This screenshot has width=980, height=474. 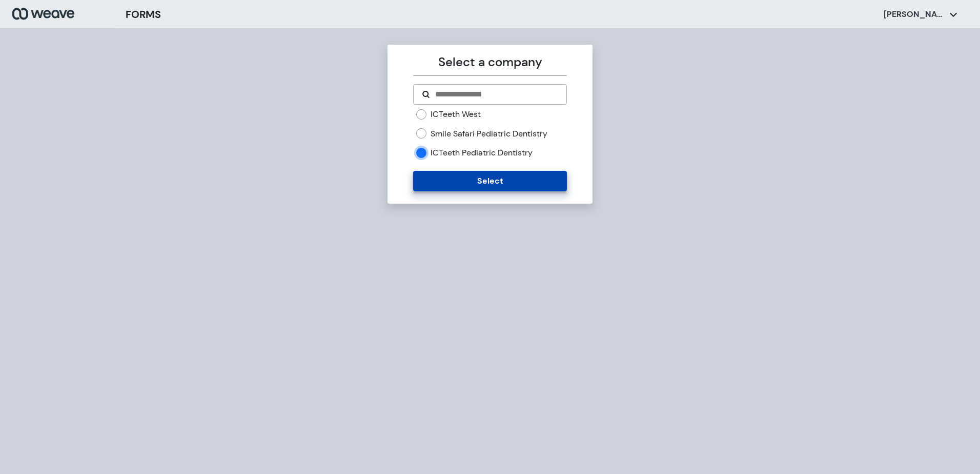 I want to click on button: Select, so click(x=490, y=181).